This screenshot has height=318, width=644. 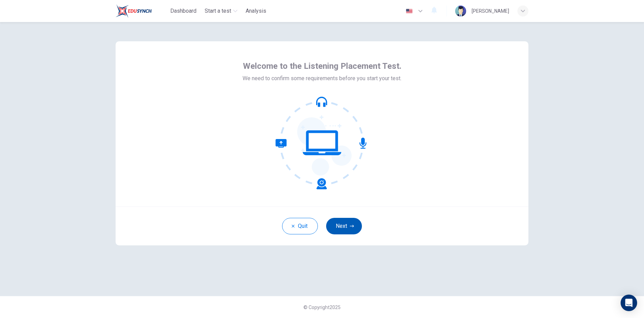 What do you see at coordinates (344, 226) in the screenshot?
I see `button: Next` at bounding box center [344, 226].